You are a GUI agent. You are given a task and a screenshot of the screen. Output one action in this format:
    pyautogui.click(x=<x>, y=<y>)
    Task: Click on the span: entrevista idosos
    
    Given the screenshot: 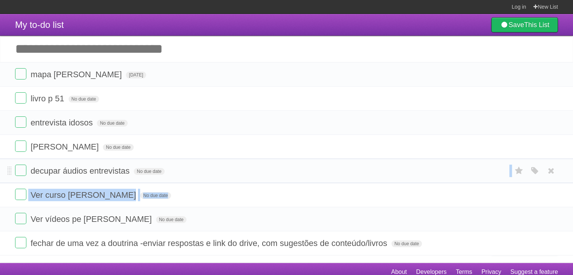 What is the action you would take?
    pyautogui.click(x=63, y=122)
    